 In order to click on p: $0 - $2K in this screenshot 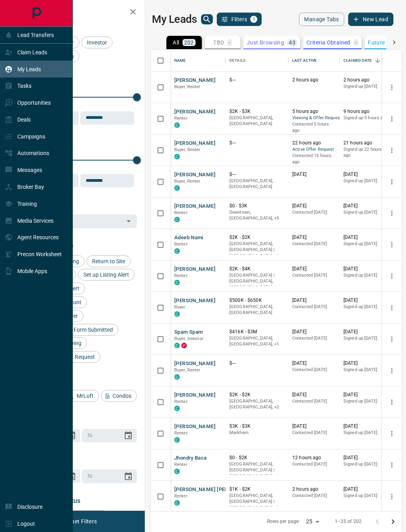, I will do `click(257, 458)`.